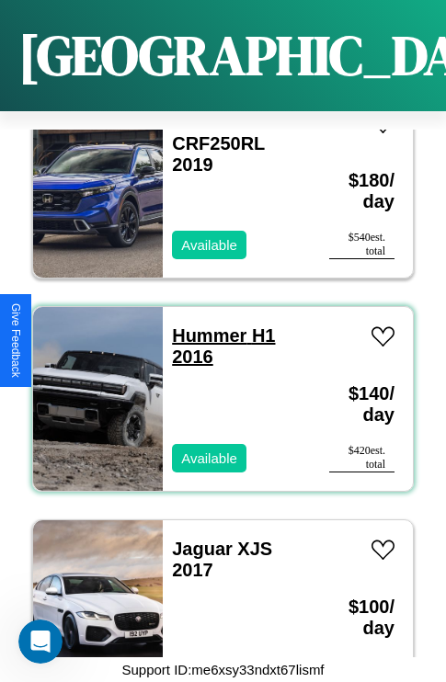 The height and width of the screenshot is (682, 446). I want to click on h3: $ 140 / day, so click(361, 405).